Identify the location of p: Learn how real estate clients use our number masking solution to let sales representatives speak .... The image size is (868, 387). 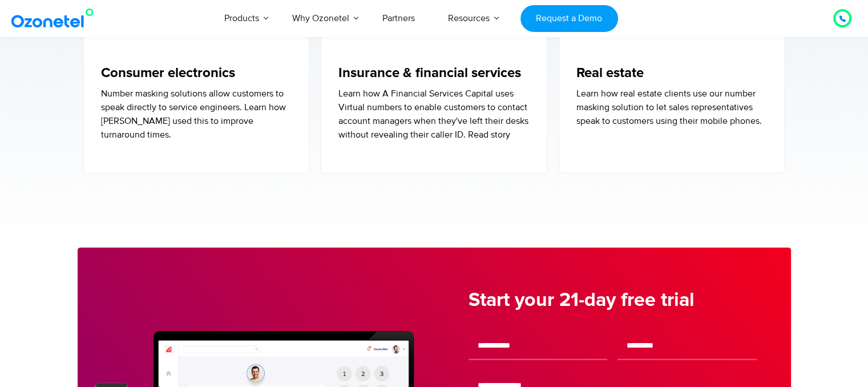
(672, 107).